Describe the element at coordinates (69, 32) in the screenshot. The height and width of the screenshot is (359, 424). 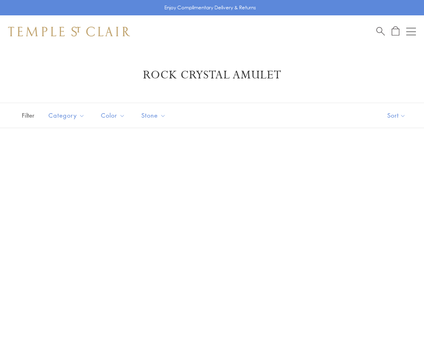
I see `img: Temple St. Clair` at that location.